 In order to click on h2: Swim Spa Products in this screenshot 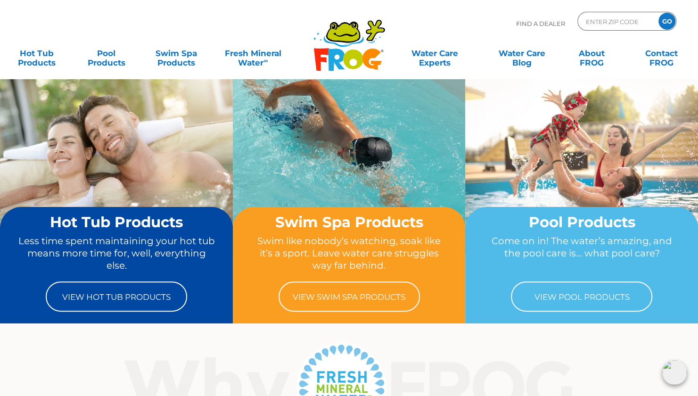, I will do `click(349, 222)`.